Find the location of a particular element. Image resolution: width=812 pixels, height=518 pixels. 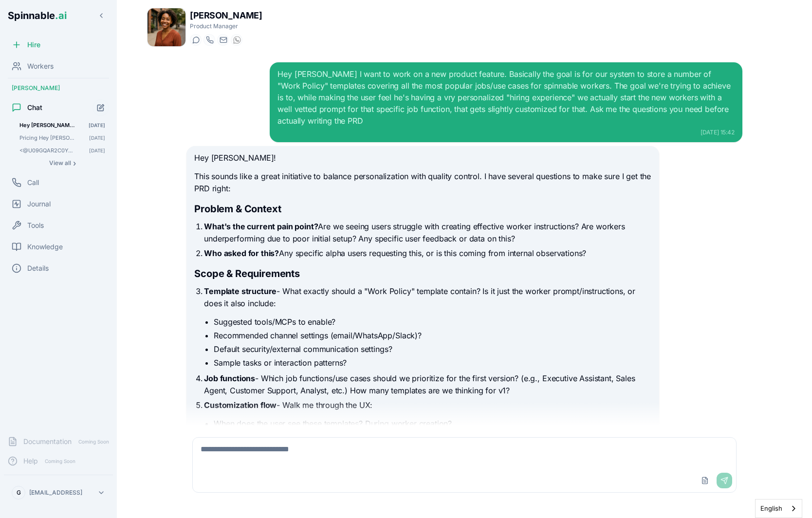

span: Workers is located at coordinates (40, 66).